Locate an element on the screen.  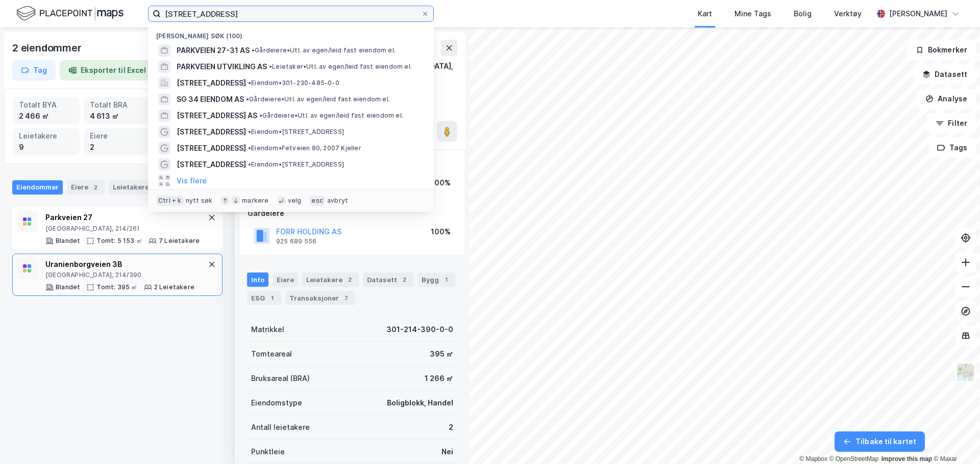
div: Datasett is located at coordinates (388, 280).